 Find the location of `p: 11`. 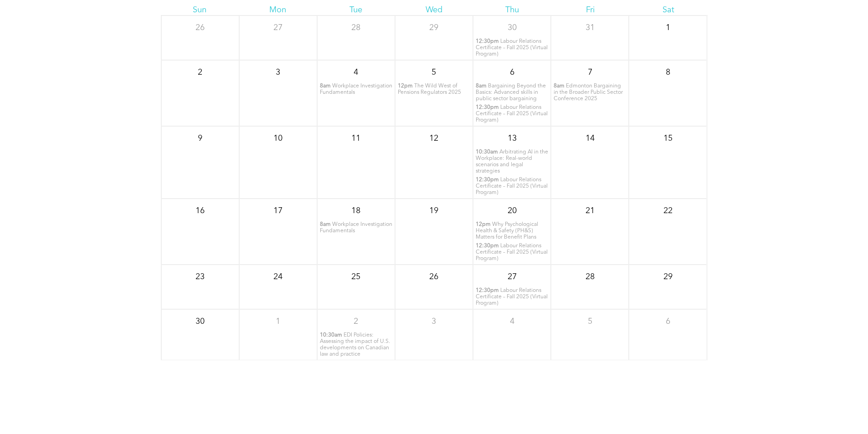

p: 11 is located at coordinates (356, 139).